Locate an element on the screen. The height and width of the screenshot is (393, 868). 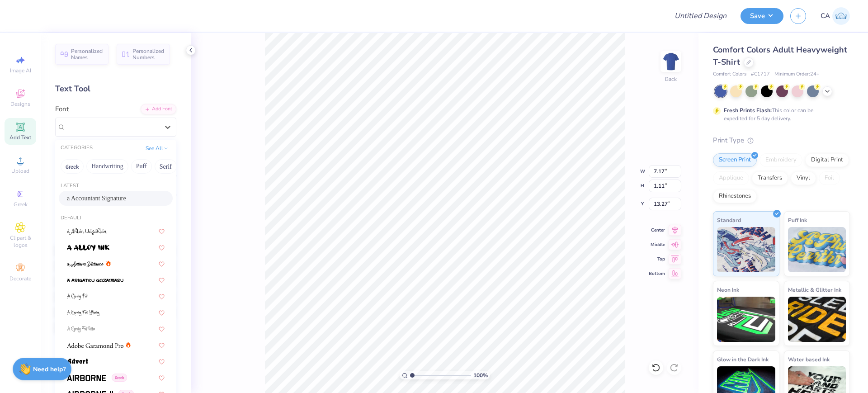
span: Clipart & logos is located at coordinates (20, 241).